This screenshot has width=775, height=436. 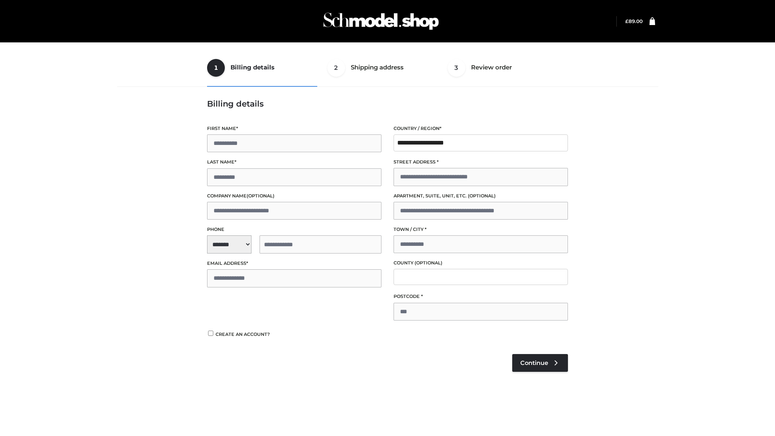 I want to click on span: Continue, so click(x=534, y=363).